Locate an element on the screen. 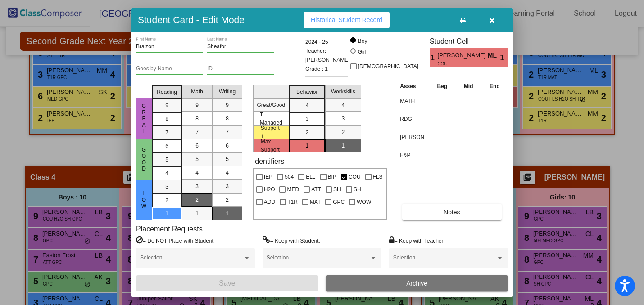  span: FLS is located at coordinates (378, 177).